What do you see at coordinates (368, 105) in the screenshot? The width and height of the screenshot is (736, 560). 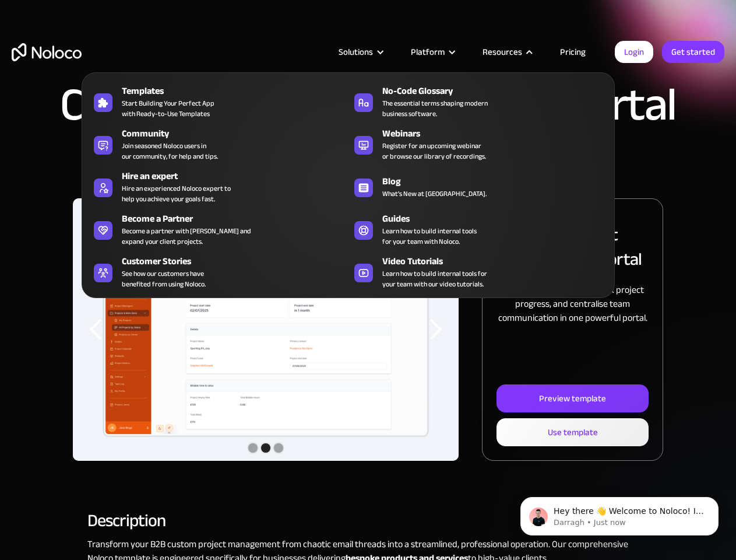 I see `h1: Client Project Management Portal` at bounding box center [368, 105].